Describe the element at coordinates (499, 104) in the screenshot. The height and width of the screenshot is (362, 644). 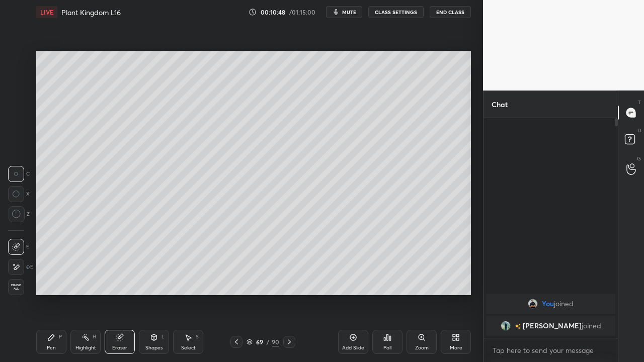
I see `p: Chat` at that location.